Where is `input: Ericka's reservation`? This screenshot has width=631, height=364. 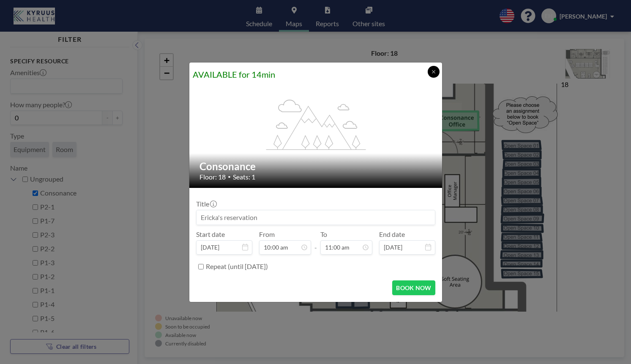 input: Ericka's reservation is located at coordinates (316, 217).